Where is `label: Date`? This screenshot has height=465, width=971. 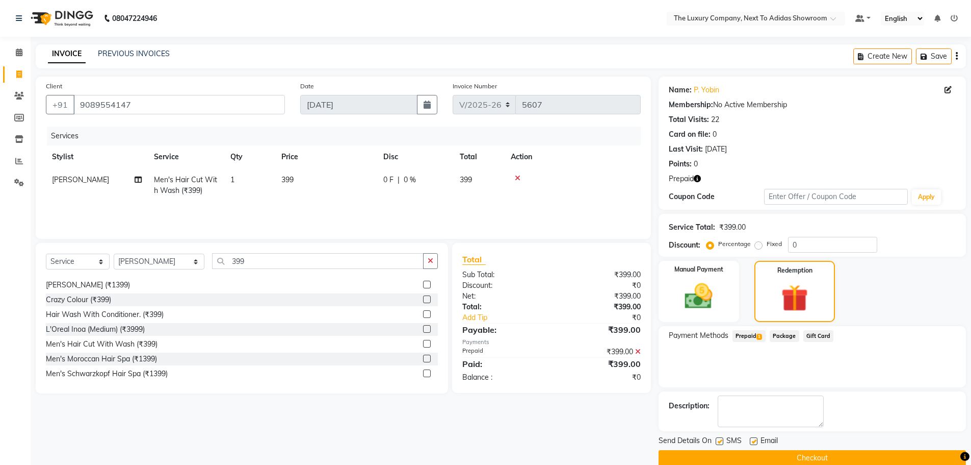
label: Date is located at coordinates (307, 86).